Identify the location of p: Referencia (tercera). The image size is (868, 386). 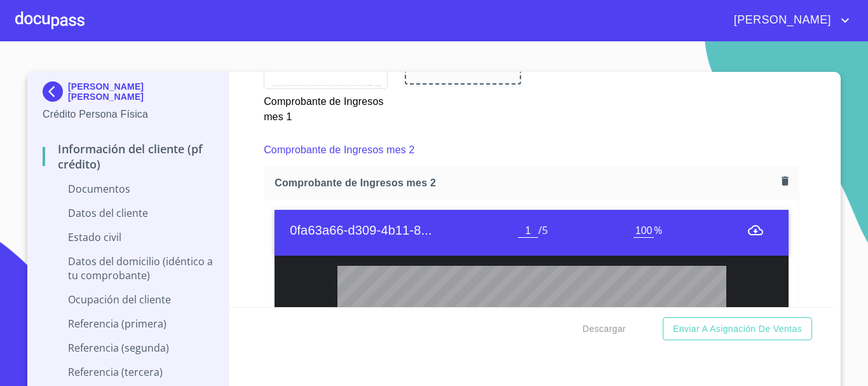
(128, 372).